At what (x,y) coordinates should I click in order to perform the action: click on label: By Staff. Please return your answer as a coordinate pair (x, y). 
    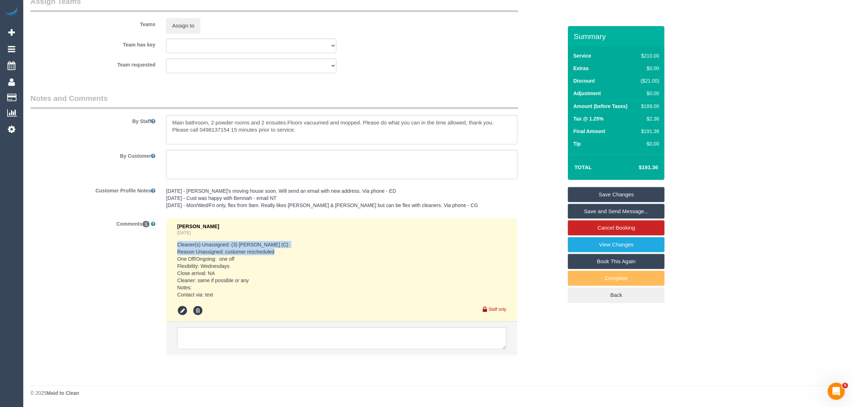
    Looking at the image, I should click on (93, 120).